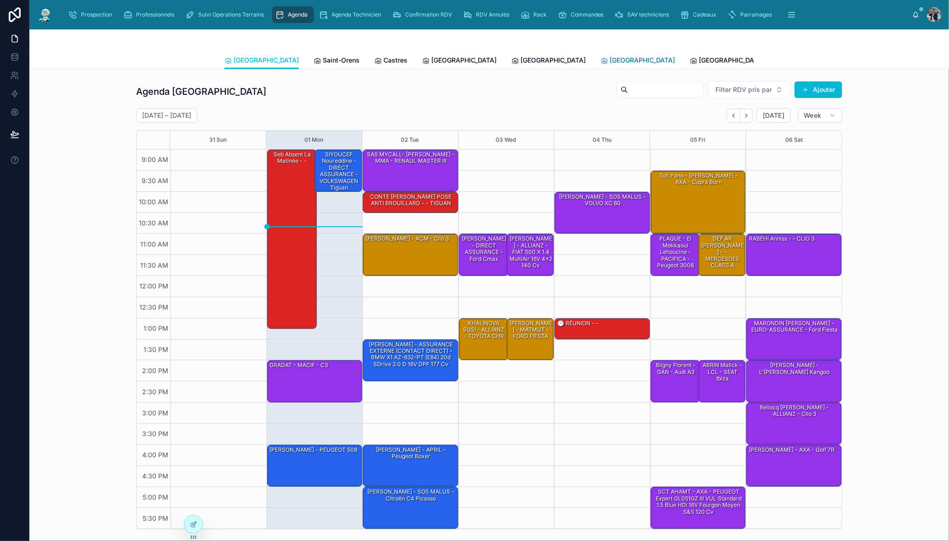 This screenshot has width=949, height=541. Describe the element at coordinates (391, 61) in the screenshot. I see `a: Castres` at that location.